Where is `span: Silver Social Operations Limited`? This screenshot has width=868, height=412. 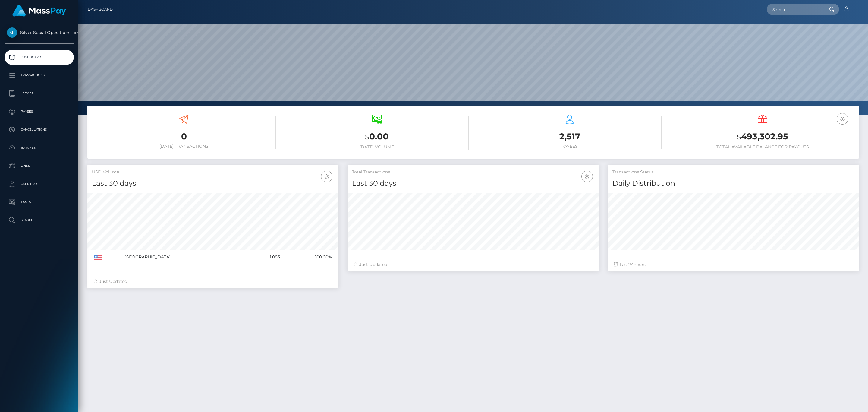
span: Silver Social Operations Limited is located at coordinates (39, 32).